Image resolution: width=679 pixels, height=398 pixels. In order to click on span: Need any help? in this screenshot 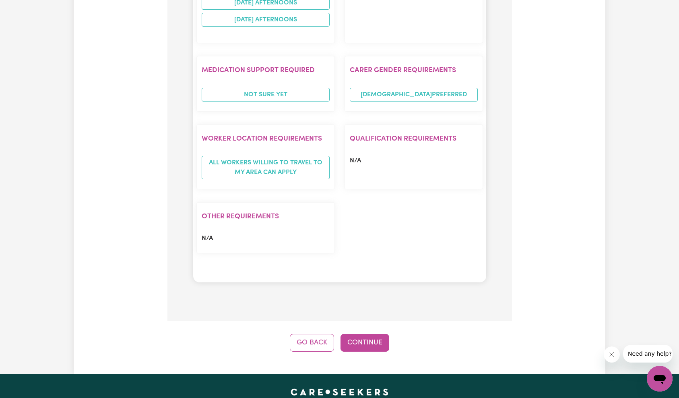, I will do `click(27, 9)`.